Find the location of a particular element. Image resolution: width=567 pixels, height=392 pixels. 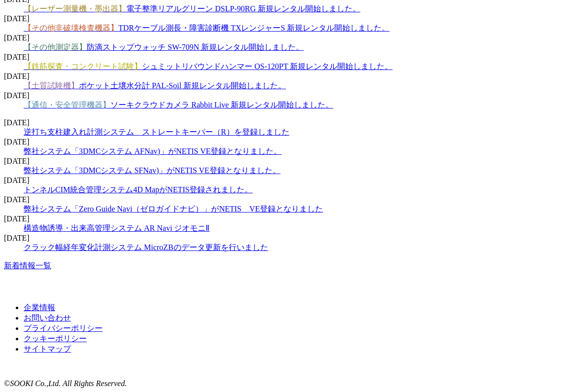

a: トンネルCIM統合管理システム4D MapがNETIS登録されました。 is located at coordinates (138, 189).